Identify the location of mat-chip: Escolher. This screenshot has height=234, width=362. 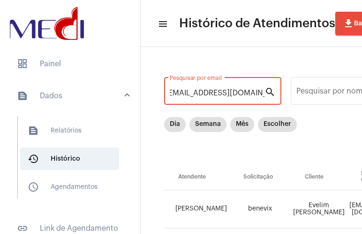
(277, 124).